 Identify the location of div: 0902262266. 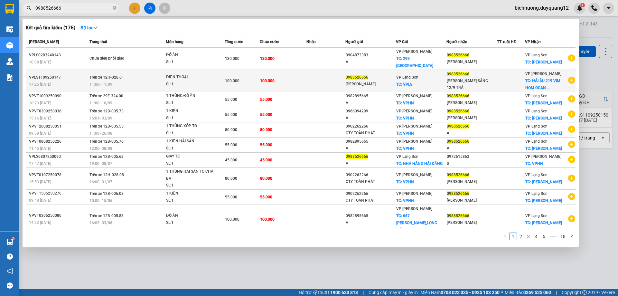
(370, 193).